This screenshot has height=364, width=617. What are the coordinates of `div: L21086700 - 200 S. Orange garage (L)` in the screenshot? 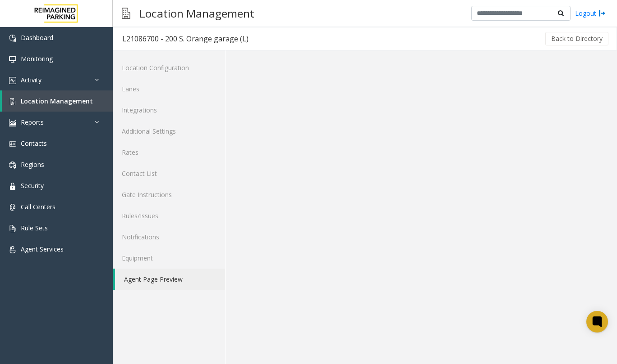 It's located at (185, 39).